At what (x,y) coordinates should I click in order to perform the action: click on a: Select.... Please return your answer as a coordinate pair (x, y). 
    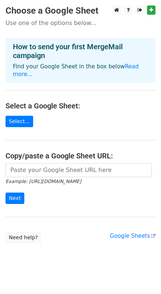
    Looking at the image, I should click on (19, 121).